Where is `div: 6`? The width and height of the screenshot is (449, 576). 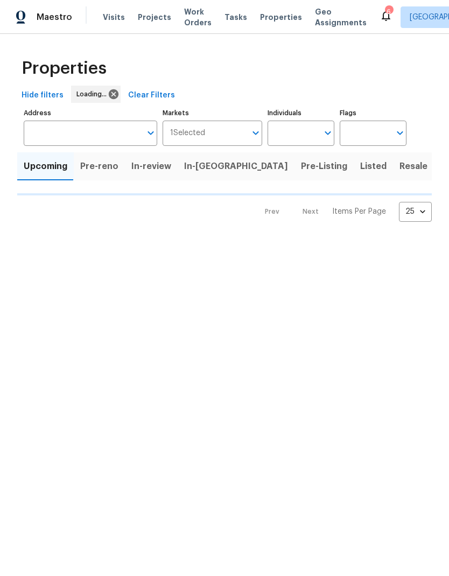 div: 6 is located at coordinates (389, 12).